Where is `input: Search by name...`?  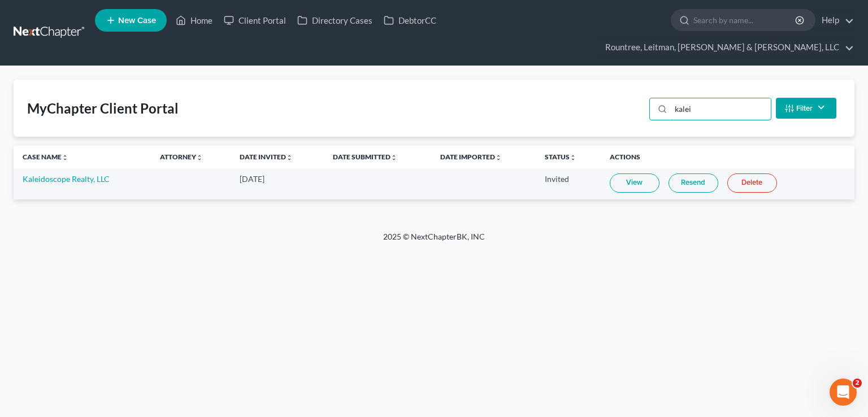
input: Search by name... is located at coordinates (745, 20).